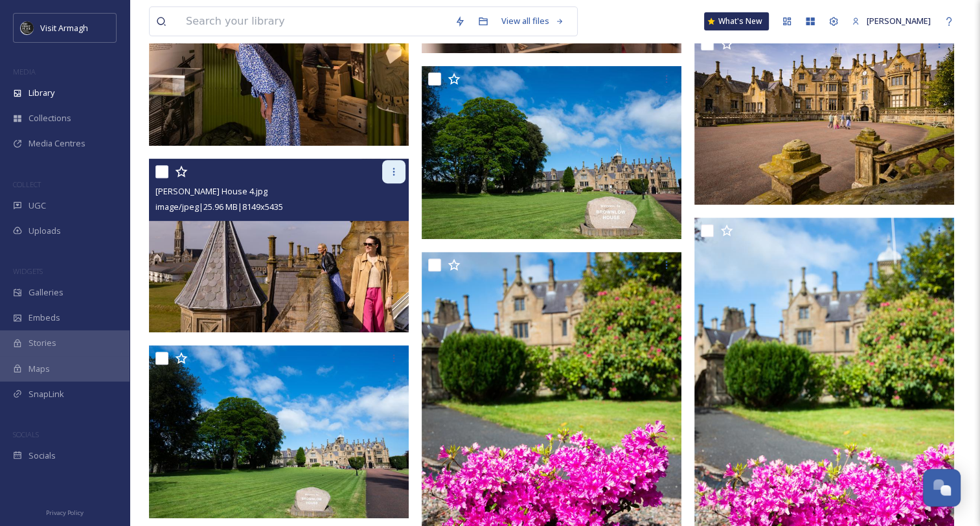 Image resolution: width=980 pixels, height=526 pixels. I want to click on span: Collections, so click(50, 118).